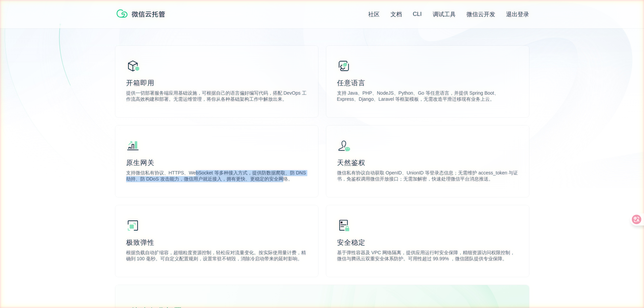  Describe the element at coordinates (481, 14) in the screenshot. I see `a: 微信云开发` at that location.